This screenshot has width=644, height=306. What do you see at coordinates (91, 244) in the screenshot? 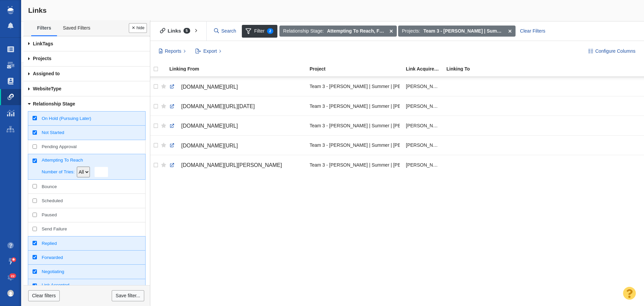
I see `span: Replied` at bounding box center [91, 244].